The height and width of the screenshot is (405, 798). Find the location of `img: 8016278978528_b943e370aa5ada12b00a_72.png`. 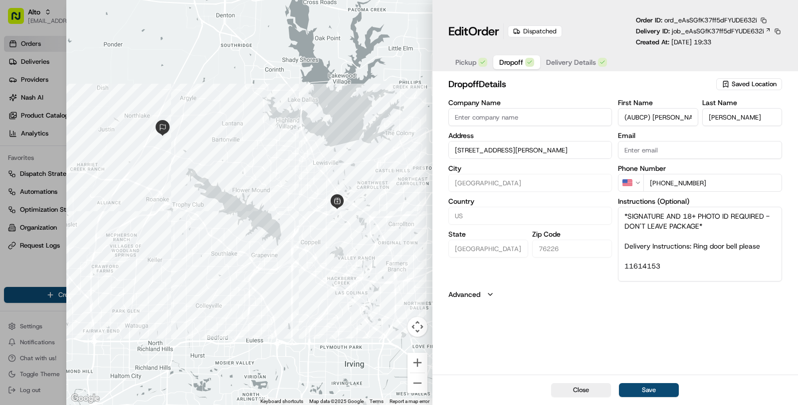

img: 8016278978528_b943e370aa5ada12b00a_72.png is located at coordinates (30, 104).